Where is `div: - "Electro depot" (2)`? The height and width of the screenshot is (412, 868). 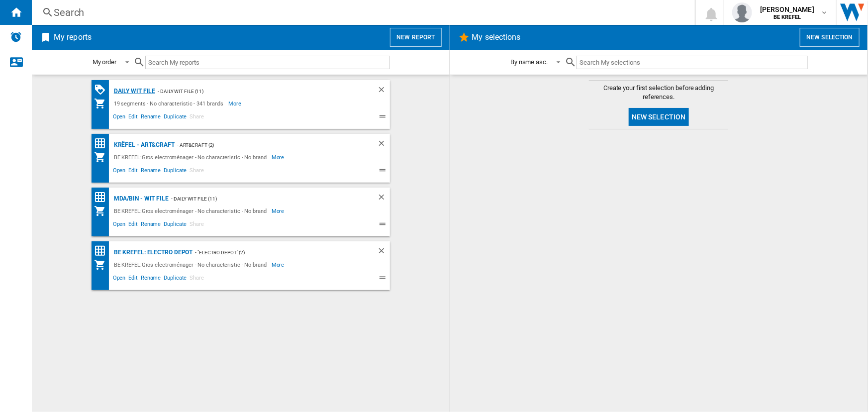
div: - "Electro depot" (2) is located at coordinates (274, 252).